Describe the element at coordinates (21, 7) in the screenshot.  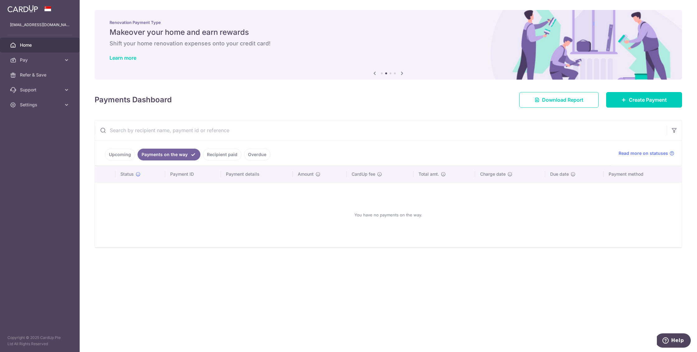
I see `span: Help` at that location.